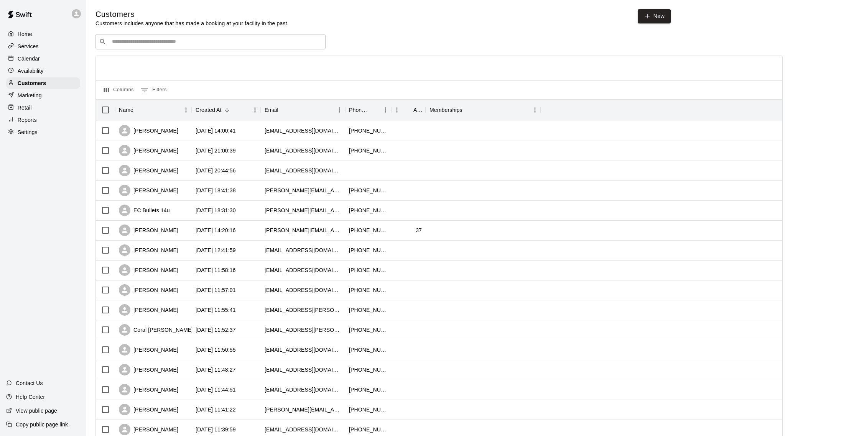 The height and width of the screenshot is (436, 859). I want to click on div: Availability, so click(43, 71).